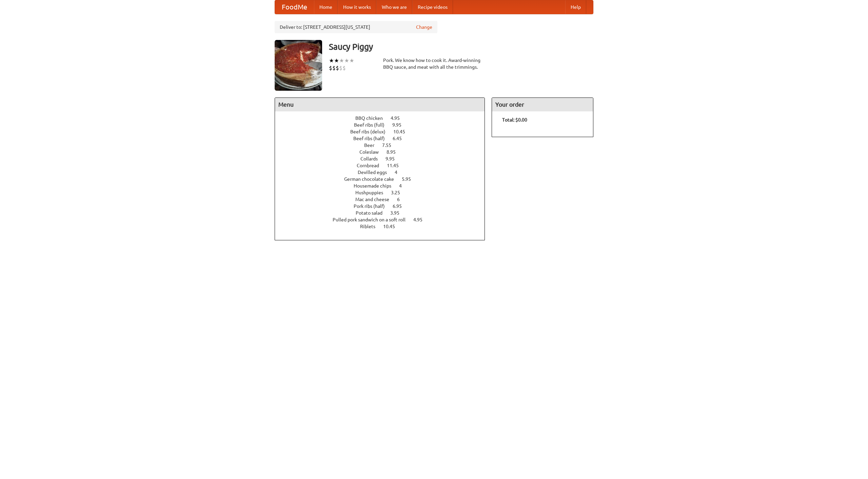  What do you see at coordinates (384, 207) in the screenshot?
I see `a: Pork ribs (half) 6.95` at bounding box center [384, 207].